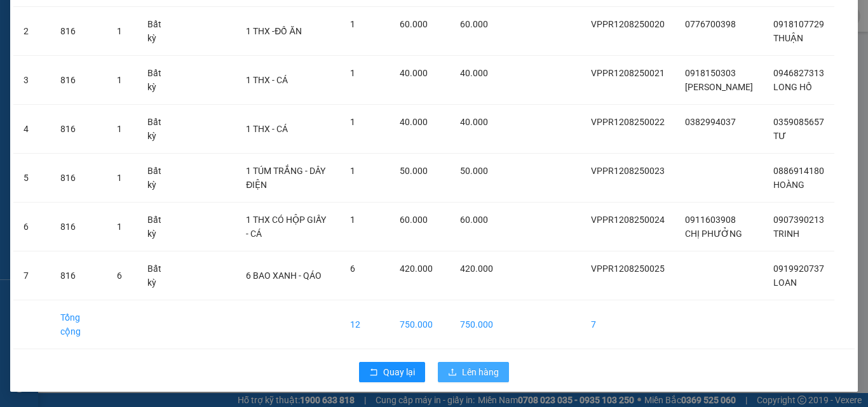 Image resolution: width=868 pixels, height=407 pixels. Describe the element at coordinates (785, 283) in the screenshot. I see `span: LOAN` at that location.